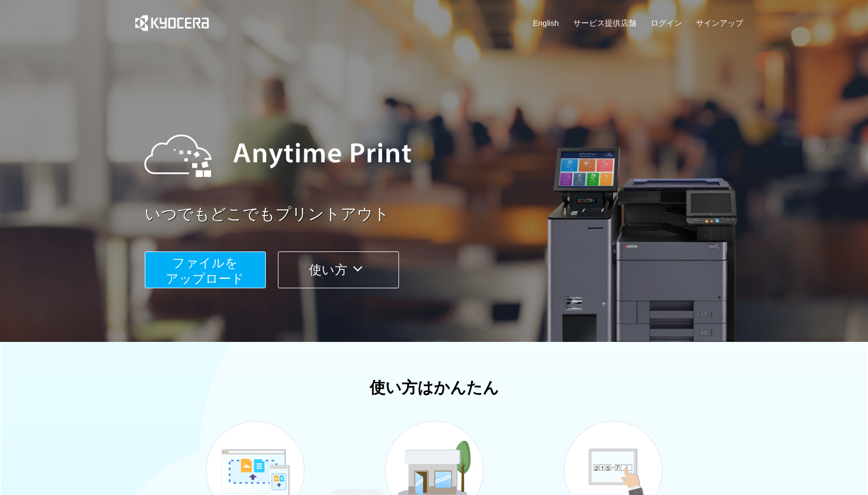  I want to click on a: サインアップ, so click(719, 23).